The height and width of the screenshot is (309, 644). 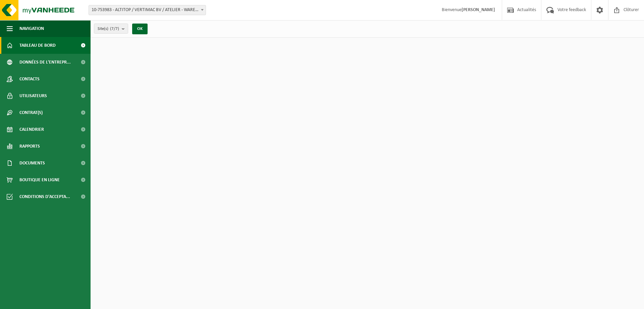 What do you see at coordinates (114, 28) in the screenshot?
I see `count: (7/7)` at bounding box center [114, 28].